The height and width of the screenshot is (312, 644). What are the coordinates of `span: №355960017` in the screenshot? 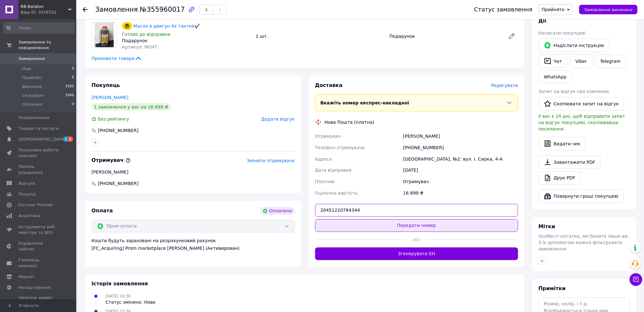 It's located at (162, 9).